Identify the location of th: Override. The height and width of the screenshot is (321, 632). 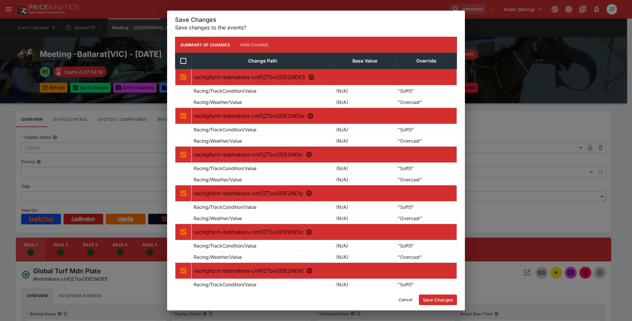
(426, 61).